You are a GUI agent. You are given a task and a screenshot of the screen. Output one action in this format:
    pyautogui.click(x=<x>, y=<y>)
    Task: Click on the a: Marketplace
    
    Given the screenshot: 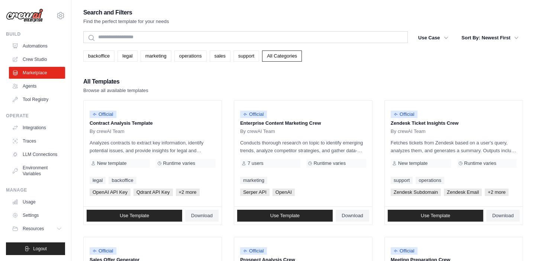 What is the action you would take?
    pyautogui.click(x=37, y=73)
    